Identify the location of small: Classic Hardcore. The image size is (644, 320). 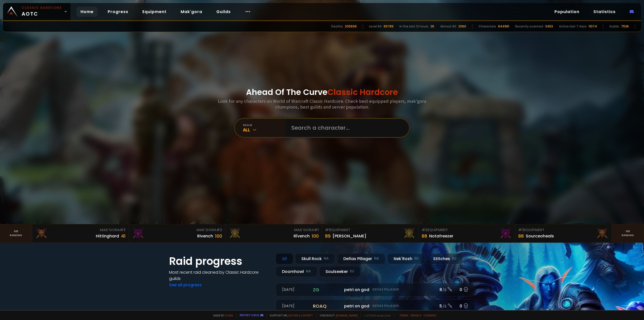
(42, 8).